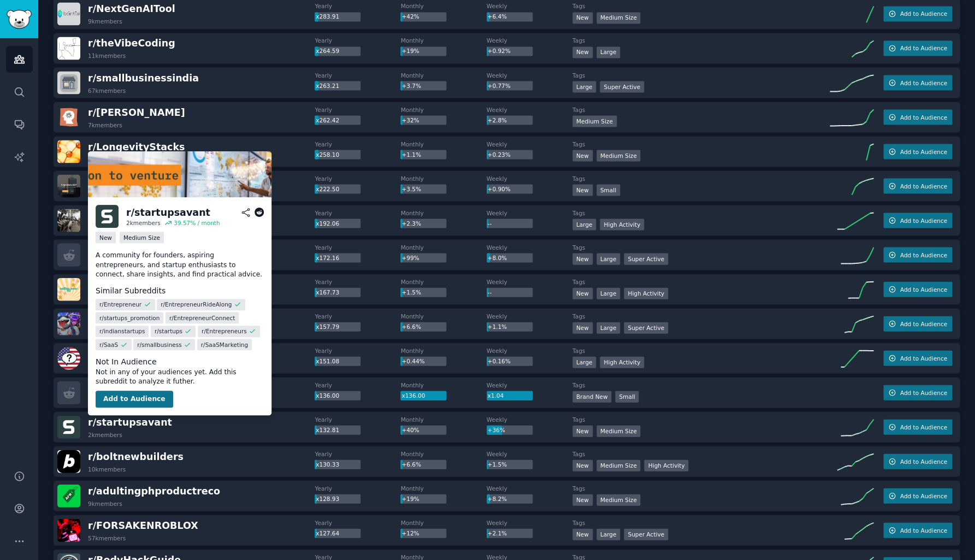 The height and width of the screenshot is (560, 975). What do you see at coordinates (410, 258) in the screenshot?
I see `span: +99%` at bounding box center [410, 258].